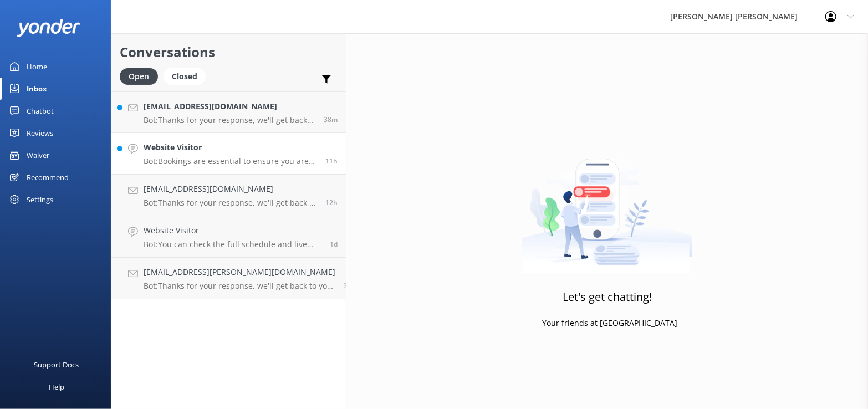 This screenshot has height=409, width=868. Describe the element at coordinates (39, 111) in the screenshot. I see `div: Chatbot` at that location.